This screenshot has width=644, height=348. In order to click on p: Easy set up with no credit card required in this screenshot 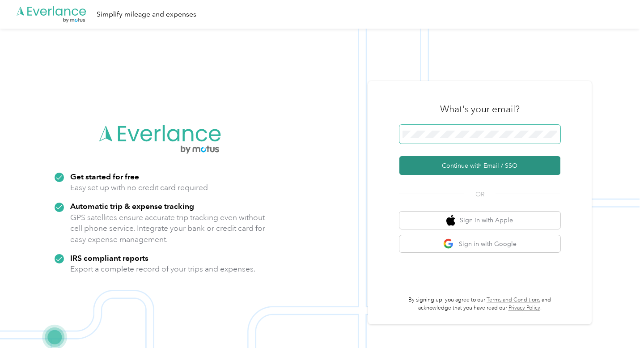, I will do `click(139, 188)`.